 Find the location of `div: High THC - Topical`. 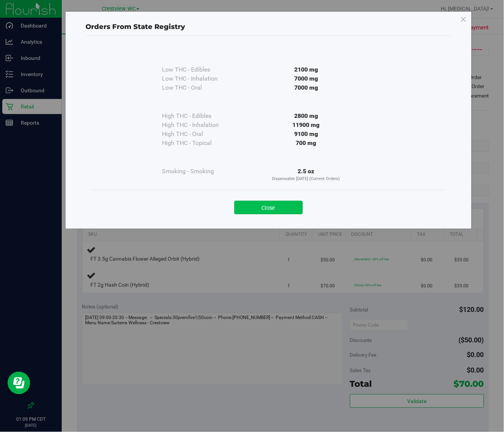

div: High THC - Topical is located at coordinates (200, 143).